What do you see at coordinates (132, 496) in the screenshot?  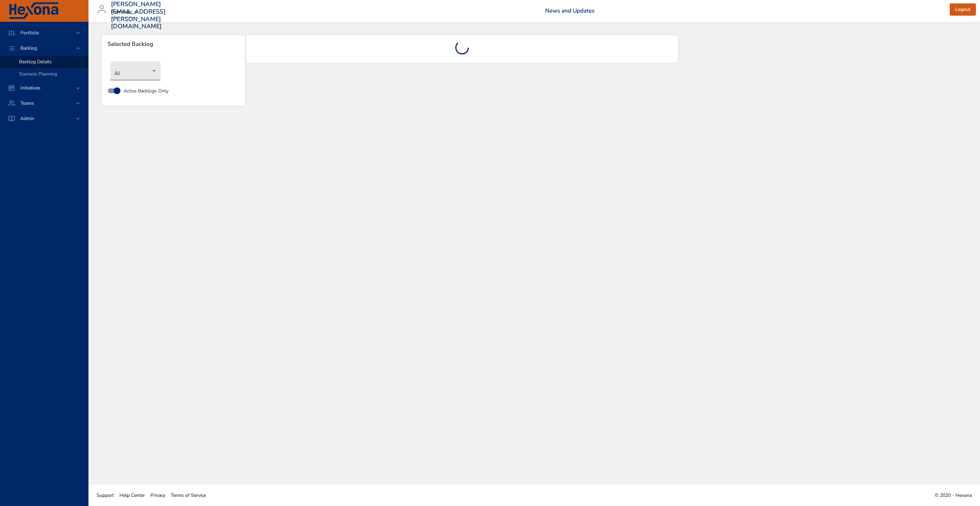 I see `span: Help Center` at bounding box center [132, 496].